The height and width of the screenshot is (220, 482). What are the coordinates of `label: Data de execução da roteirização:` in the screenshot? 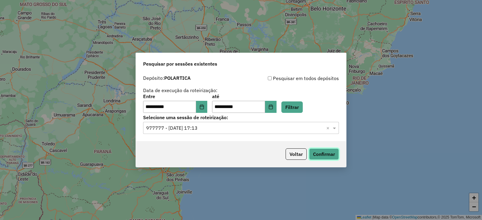 It's located at (180, 90).